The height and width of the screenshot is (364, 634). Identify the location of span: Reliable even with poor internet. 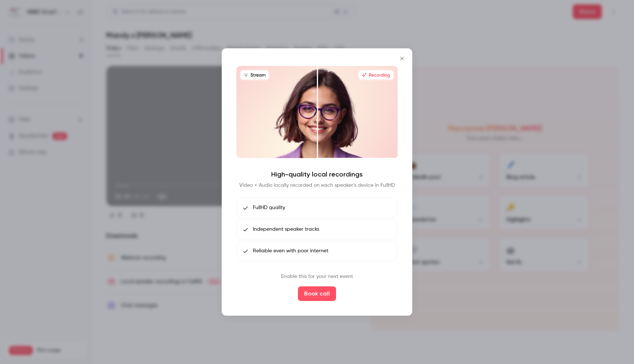
(291, 251).